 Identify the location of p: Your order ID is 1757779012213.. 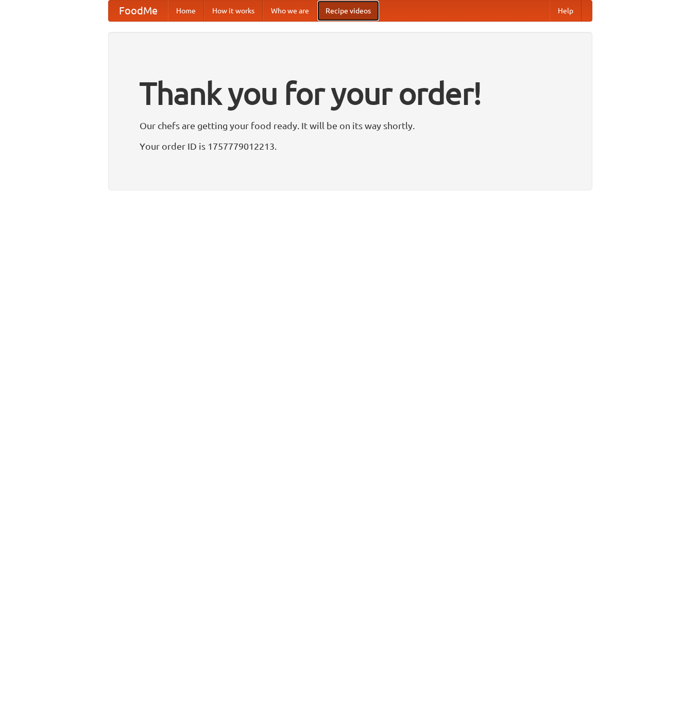
(350, 146).